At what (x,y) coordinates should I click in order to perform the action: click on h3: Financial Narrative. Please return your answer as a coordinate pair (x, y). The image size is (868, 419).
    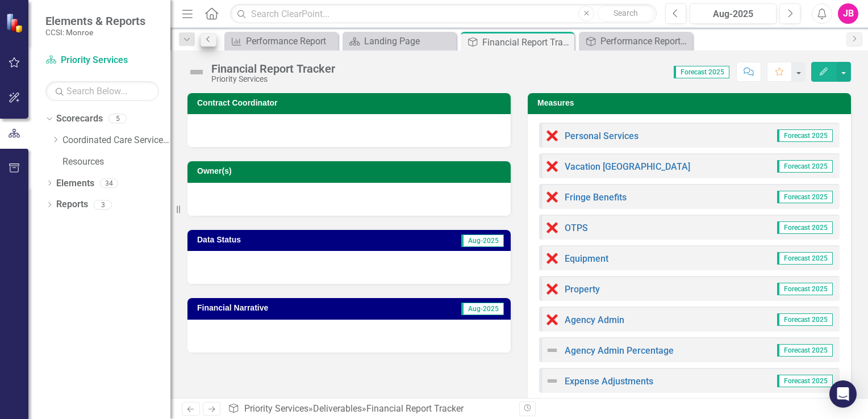
    Looking at the image, I should click on (293, 308).